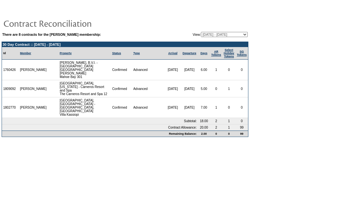 This screenshot has height=215, width=359. I want to click on a: Arrival, so click(172, 53).